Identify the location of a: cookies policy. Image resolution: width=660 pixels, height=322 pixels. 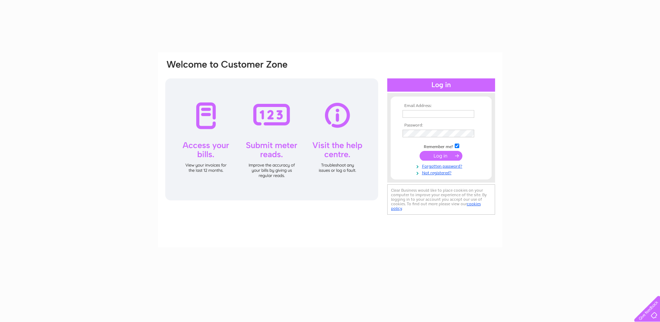
(436, 206).